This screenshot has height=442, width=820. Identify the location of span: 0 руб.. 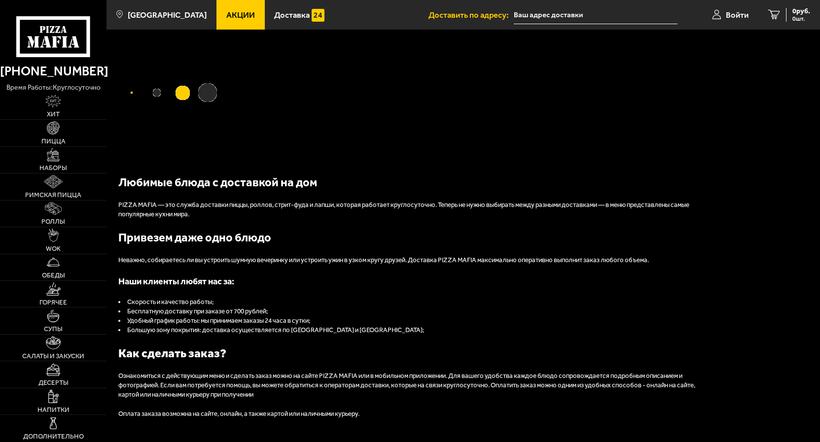
(801, 11).